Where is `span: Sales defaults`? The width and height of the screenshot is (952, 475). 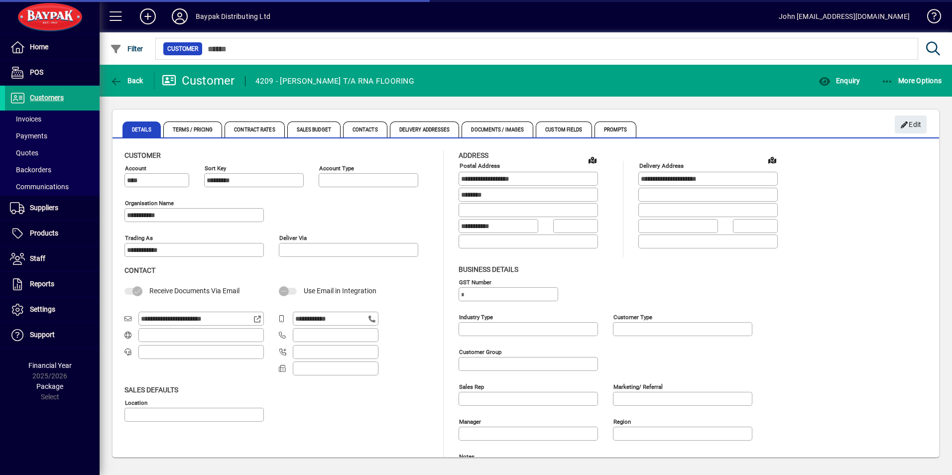 span: Sales defaults is located at coordinates (151, 390).